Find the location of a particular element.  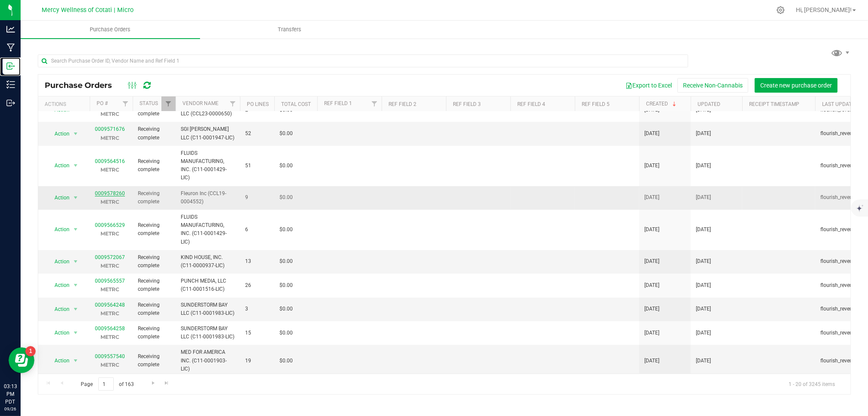

span: 13 is located at coordinates (257, 261).